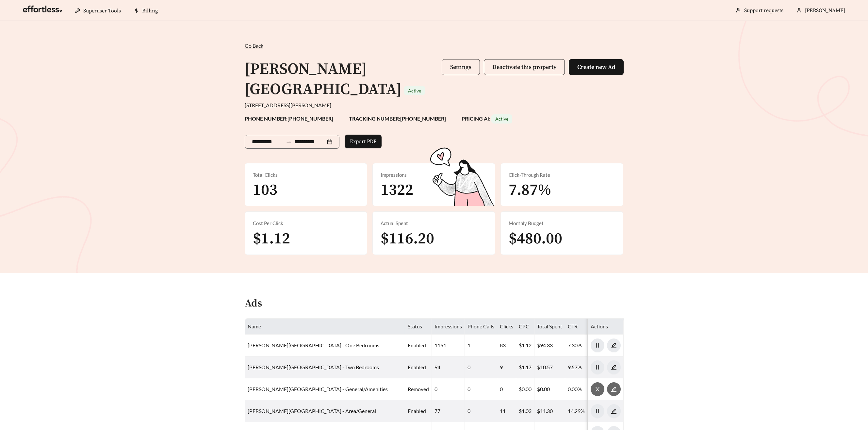  What do you see at coordinates (448, 326) in the screenshot?
I see `th: Impressions` at bounding box center [448, 326].